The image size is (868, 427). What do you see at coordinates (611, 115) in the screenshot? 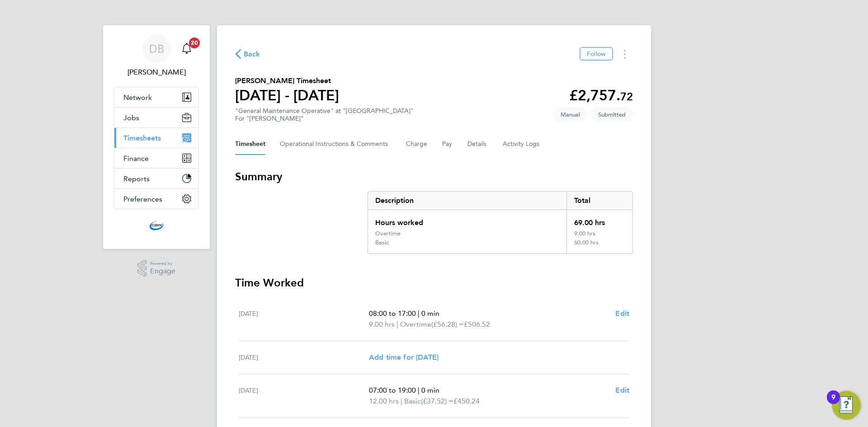
I see `span: This timesheet is Submitted.` at bounding box center [611, 115].